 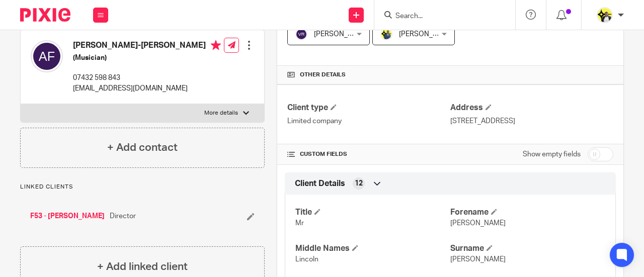 I want to click on span: Other details, so click(x=323, y=75).